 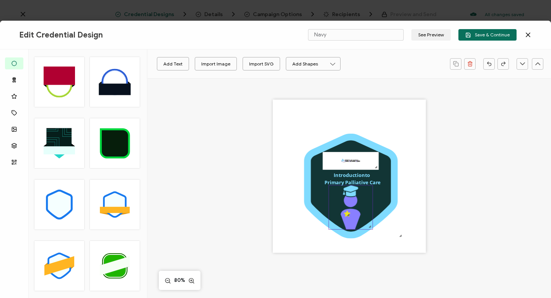 What do you see at coordinates (431, 35) in the screenshot?
I see `button: See Preview` at bounding box center [431, 35].